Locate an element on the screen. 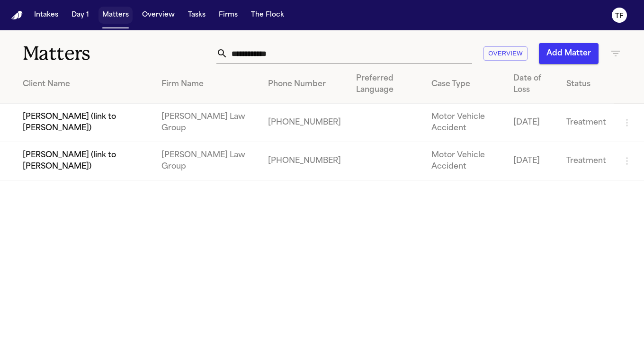 The width and height of the screenshot is (644, 359). a: The Flock is located at coordinates (268, 15).